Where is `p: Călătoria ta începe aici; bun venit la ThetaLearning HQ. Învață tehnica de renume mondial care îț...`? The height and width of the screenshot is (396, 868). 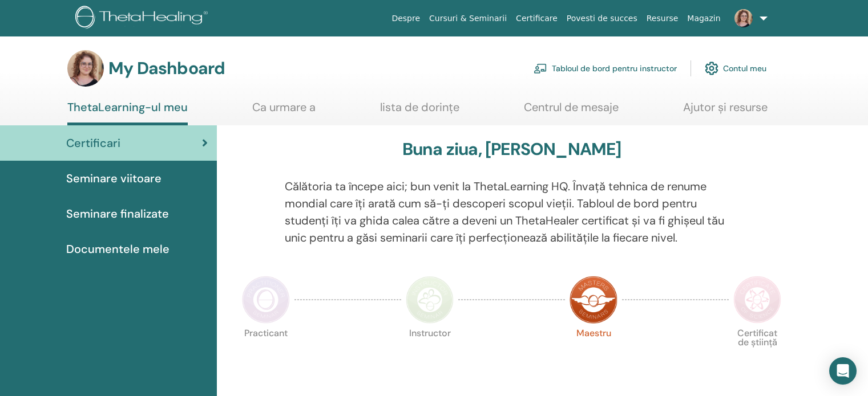
p: Călătoria ta începe aici; bun venit la ThetaLearning HQ. Învață tehnica de renume mondial care îț... is located at coordinates (512, 212).